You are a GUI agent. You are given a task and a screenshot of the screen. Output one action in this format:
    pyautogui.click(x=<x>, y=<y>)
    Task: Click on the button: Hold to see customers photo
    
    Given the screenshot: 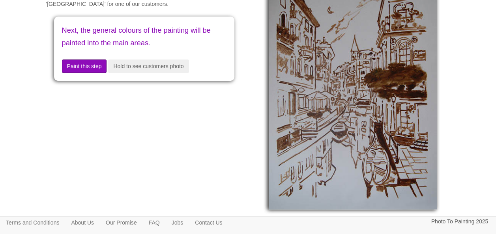 What is the action you would take?
    pyautogui.click(x=148, y=66)
    